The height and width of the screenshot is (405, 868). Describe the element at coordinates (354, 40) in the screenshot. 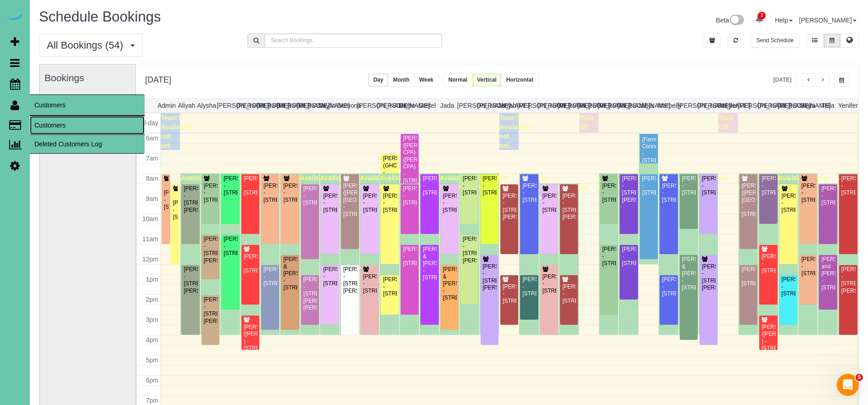

I see `input: Search Bookings..` at that location.